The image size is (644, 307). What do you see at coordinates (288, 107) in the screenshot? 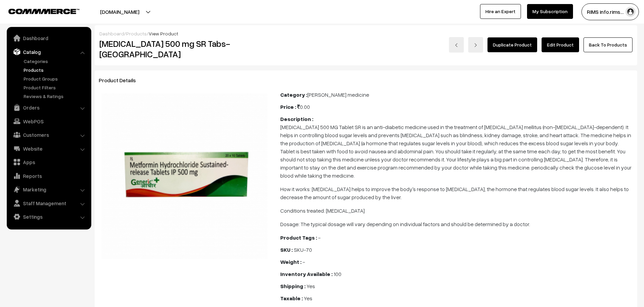
I see `b: Price :` at bounding box center [288, 107].